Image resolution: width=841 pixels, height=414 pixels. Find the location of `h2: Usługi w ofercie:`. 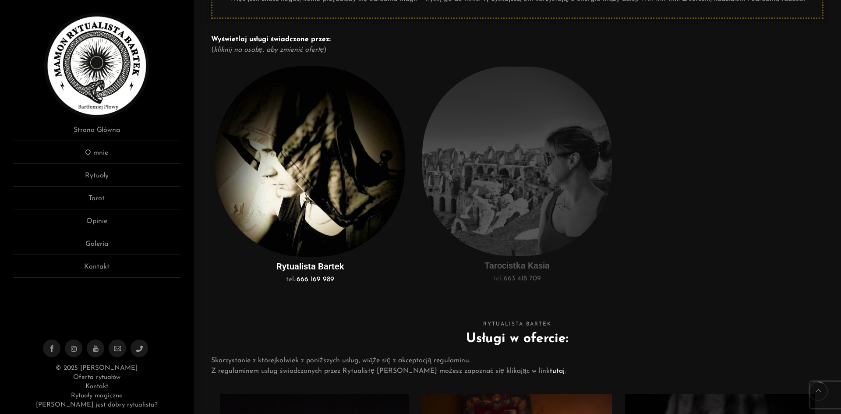

h2: Usługi w ofercie: is located at coordinates (517, 339).